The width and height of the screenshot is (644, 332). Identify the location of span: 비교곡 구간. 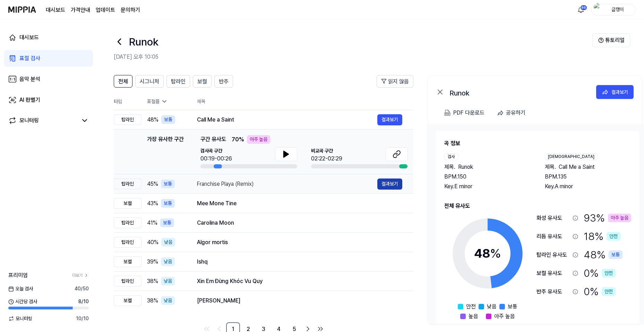
(326, 151).